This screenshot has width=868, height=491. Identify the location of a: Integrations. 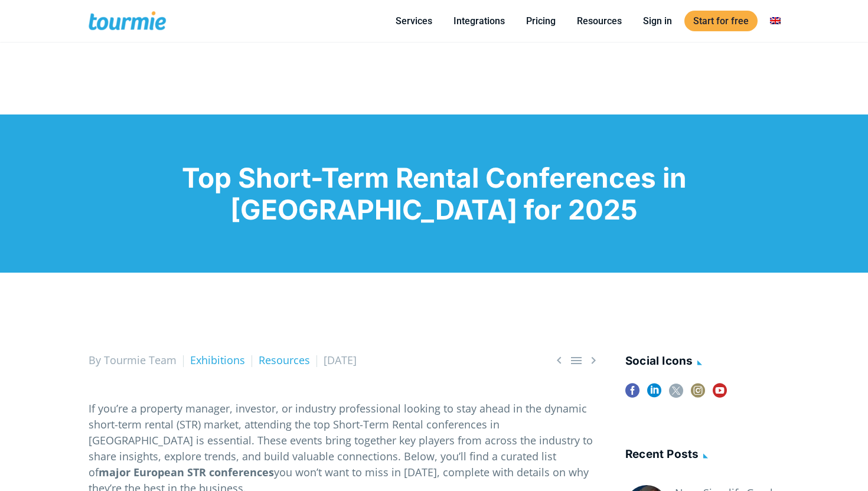
(479, 20).